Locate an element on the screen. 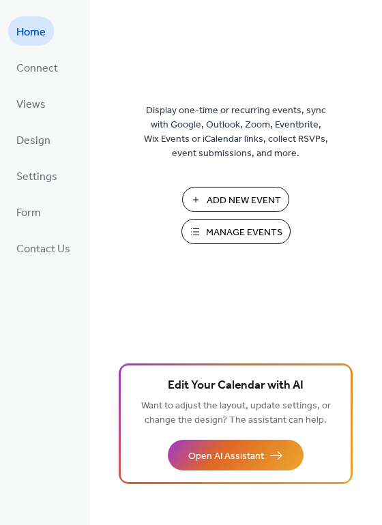 The height and width of the screenshot is (525, 382). span: Design is located at coordinates (33, 140).